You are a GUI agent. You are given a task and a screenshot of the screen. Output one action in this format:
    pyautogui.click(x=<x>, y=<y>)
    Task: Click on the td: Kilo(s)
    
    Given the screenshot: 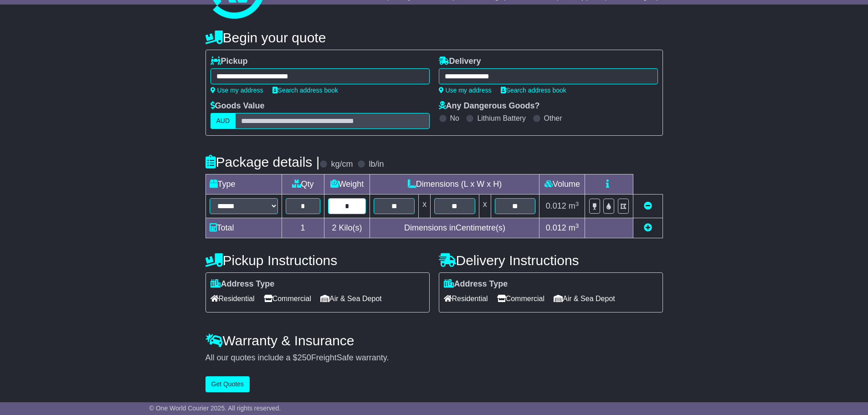 What is the action you would take?
    pyautogui.click(x=347, y=228)
    